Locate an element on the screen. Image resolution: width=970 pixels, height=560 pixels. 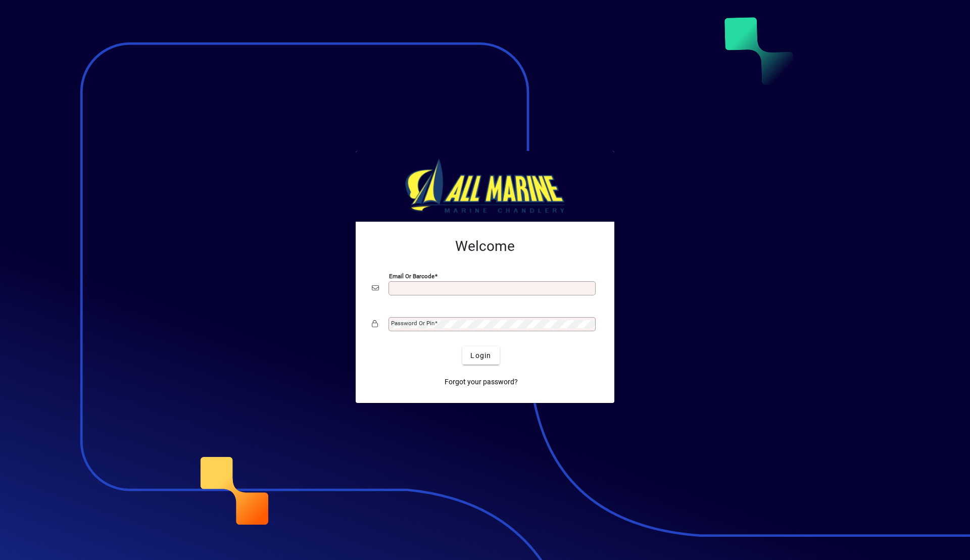
mat-label: Email or Barcode is located at coordinates (412, 276).